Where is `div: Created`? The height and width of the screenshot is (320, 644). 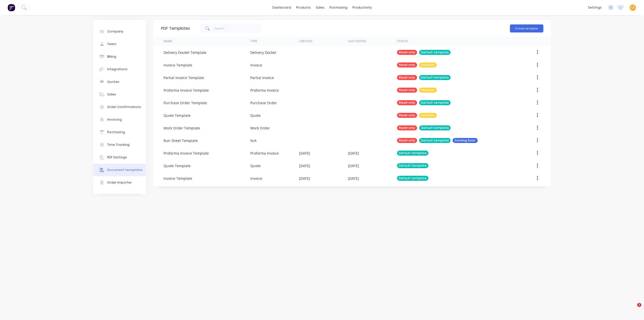
div: Created is located at coordinates (306, 41).